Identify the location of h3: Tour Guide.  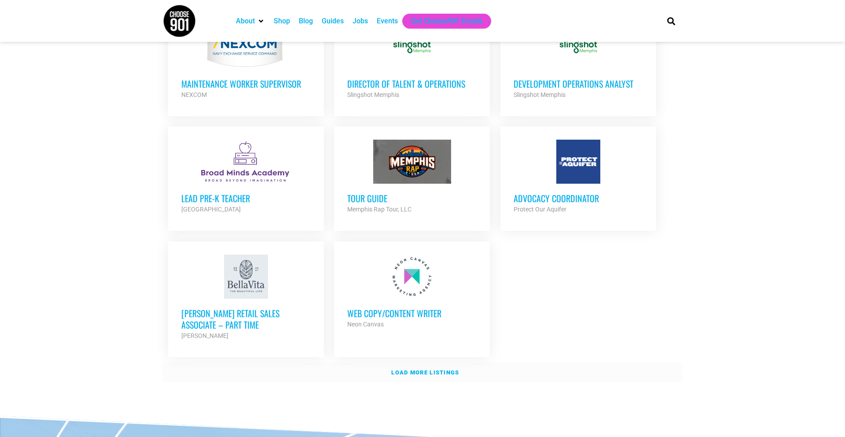
(412, 198).